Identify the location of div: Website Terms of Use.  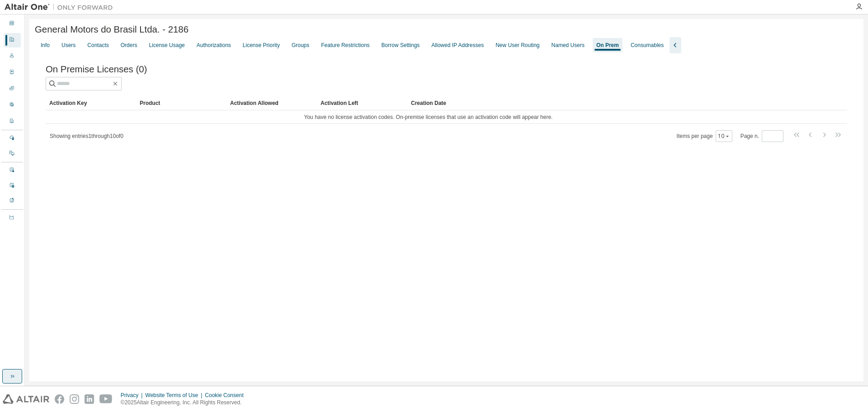
(175, 395).